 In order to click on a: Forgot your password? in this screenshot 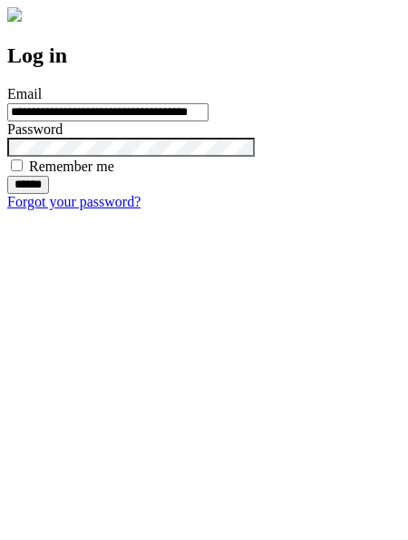, I will do `click(73, 201)`.